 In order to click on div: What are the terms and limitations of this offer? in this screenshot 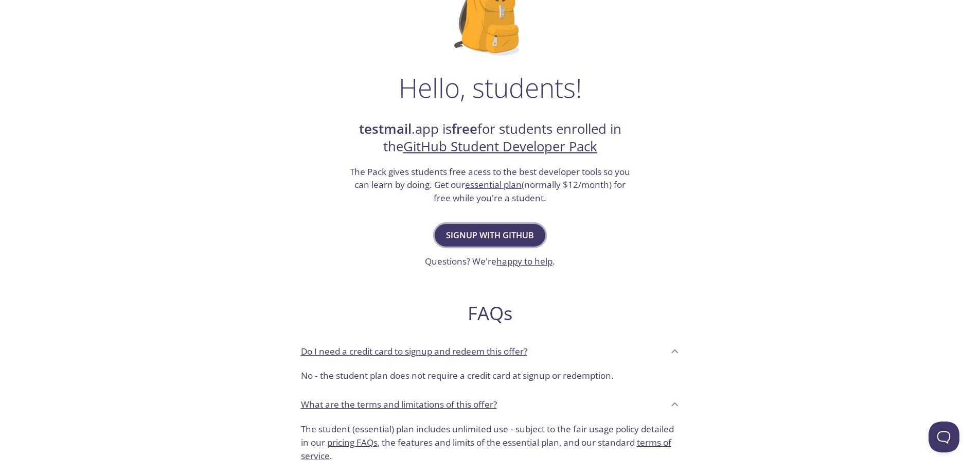, I will do `click(490, 405)`.